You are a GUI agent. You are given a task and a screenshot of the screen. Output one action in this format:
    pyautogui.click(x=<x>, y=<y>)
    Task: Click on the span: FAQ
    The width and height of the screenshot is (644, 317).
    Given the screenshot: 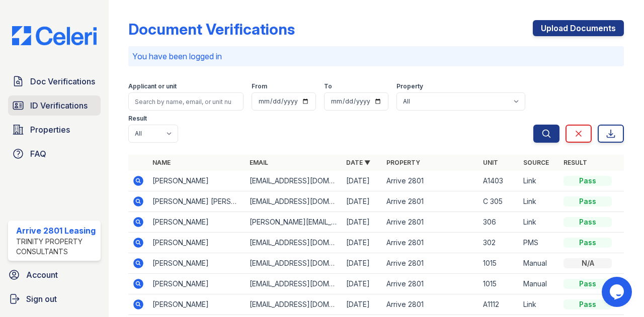 What is the action you would take?
    pyautogui.click(x=38, y=154)
    